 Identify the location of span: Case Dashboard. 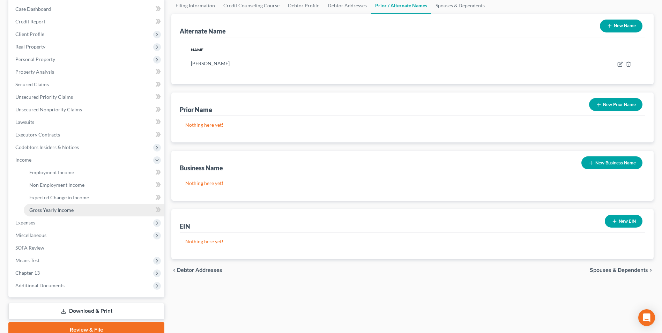
(33, 9).